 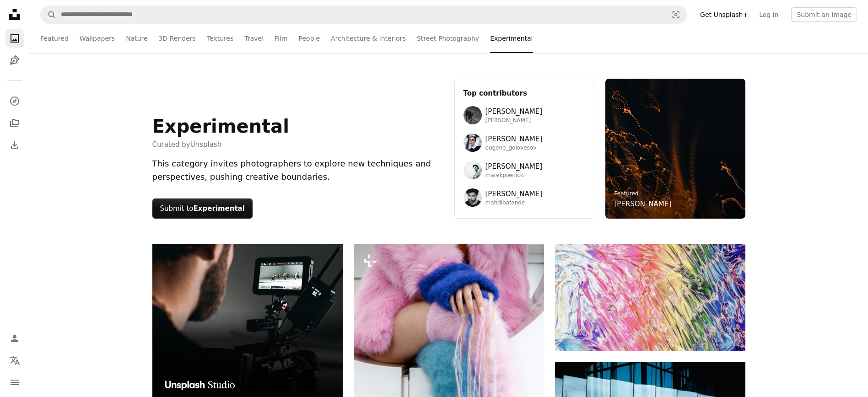 I want to click on span: Curated by, so click(x=221, y=145).